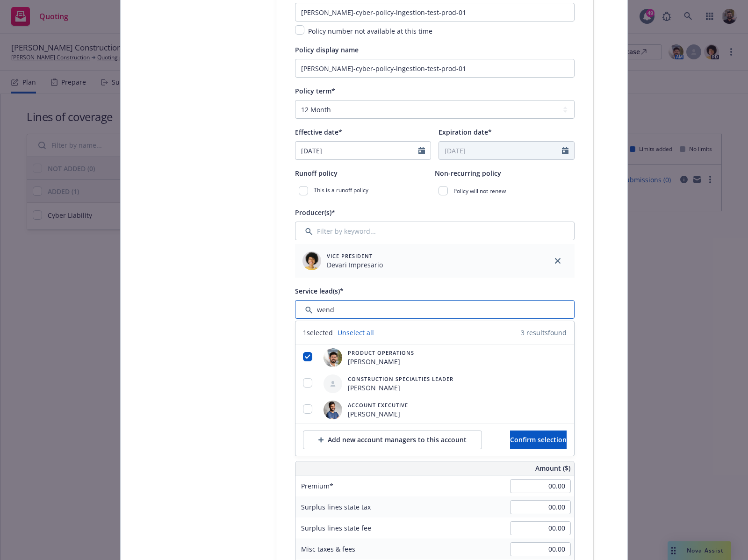  What do you see at coordinates (318, 332) in the screenshot?
I see `span: 1 selected` at bounding box center [318, 332].